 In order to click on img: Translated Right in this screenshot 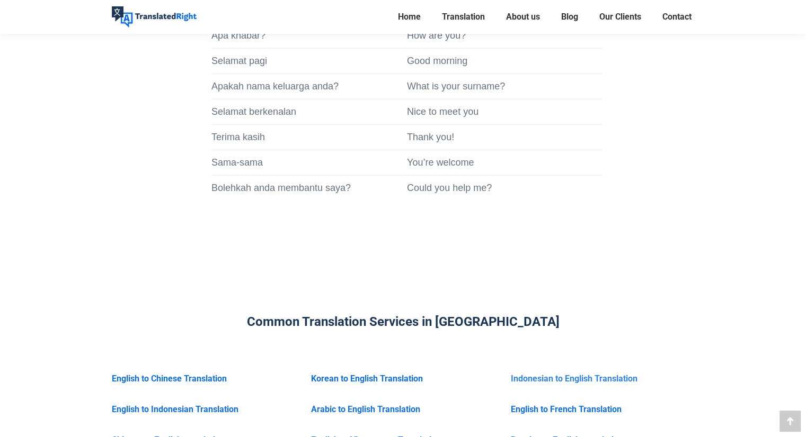, I will do `click(154, 17)`.